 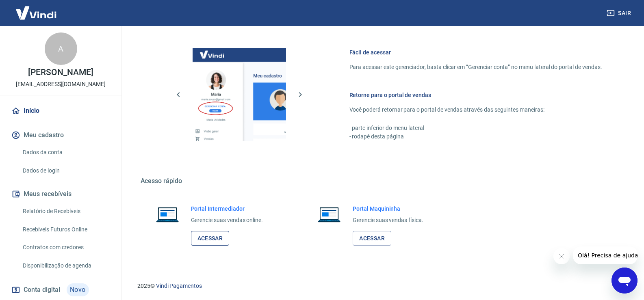 I want to click on a: Dados da conta, so click(x=66, y=152).